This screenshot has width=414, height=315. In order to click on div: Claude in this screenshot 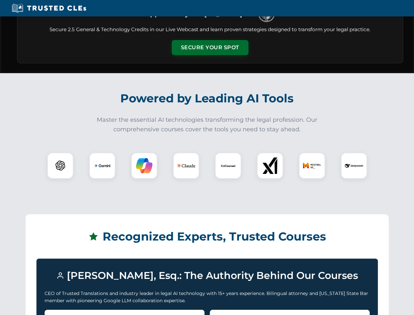, I will do `click(186, 166)`.